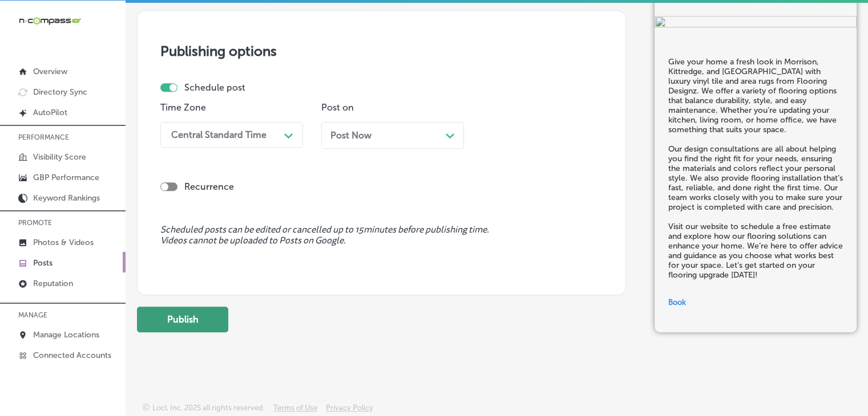 The image size is (868, 416). What do you see at coordinates (755, 23) in the screenshot?
I see `img: 33344b83-444b-4eaa-a3fa-b44a054353ac` at bounding box center [755, 23].